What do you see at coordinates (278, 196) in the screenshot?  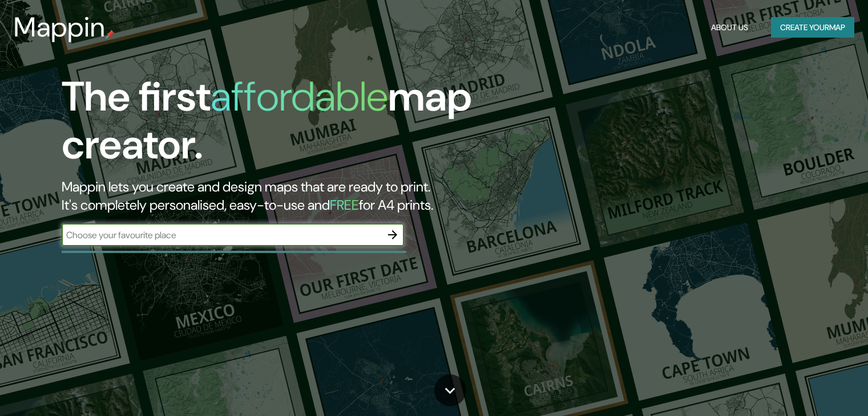 I see `h2: Mappin lets you create and design maps that are ready to print. It's completely personalised, eas...` at bounding box center [278, 196].